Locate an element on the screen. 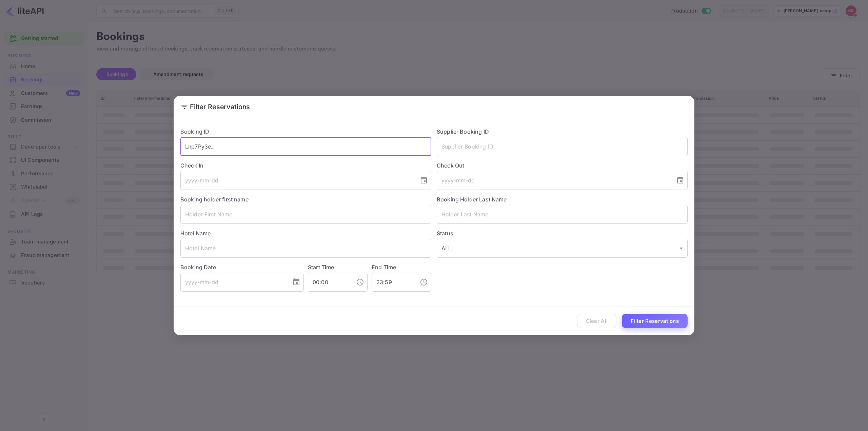  label: Booking ID is located at coordinates (195, 132).